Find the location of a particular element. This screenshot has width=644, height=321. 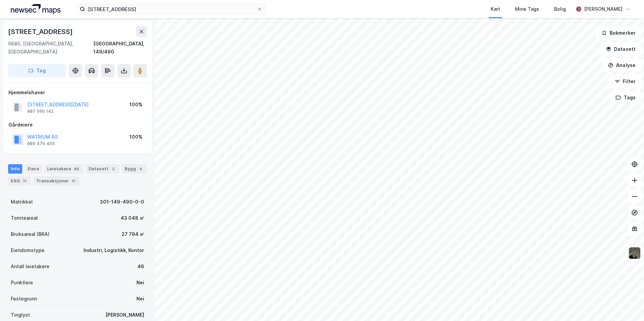

div: Mine Tags is located at coordinates (527, 9).